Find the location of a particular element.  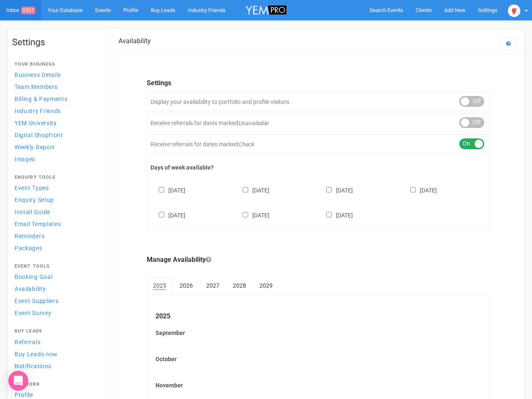

span: Install Guide is located at coordinates (32, 212).